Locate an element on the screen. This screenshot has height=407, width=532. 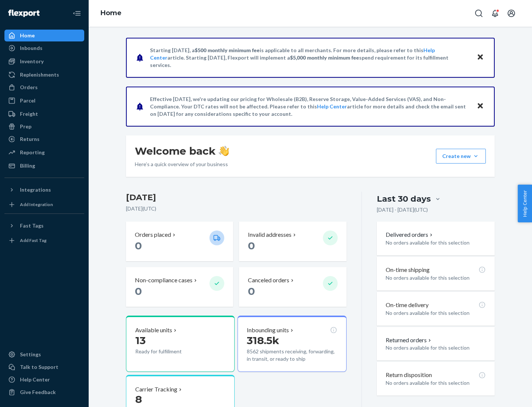
a: Freight is located at coordinates (45, 114).